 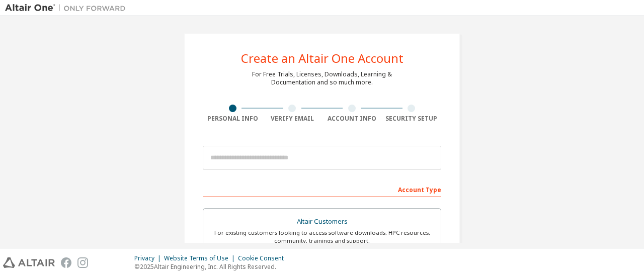 I want to click on img: facebook.svg, so click(x=66, y=262).